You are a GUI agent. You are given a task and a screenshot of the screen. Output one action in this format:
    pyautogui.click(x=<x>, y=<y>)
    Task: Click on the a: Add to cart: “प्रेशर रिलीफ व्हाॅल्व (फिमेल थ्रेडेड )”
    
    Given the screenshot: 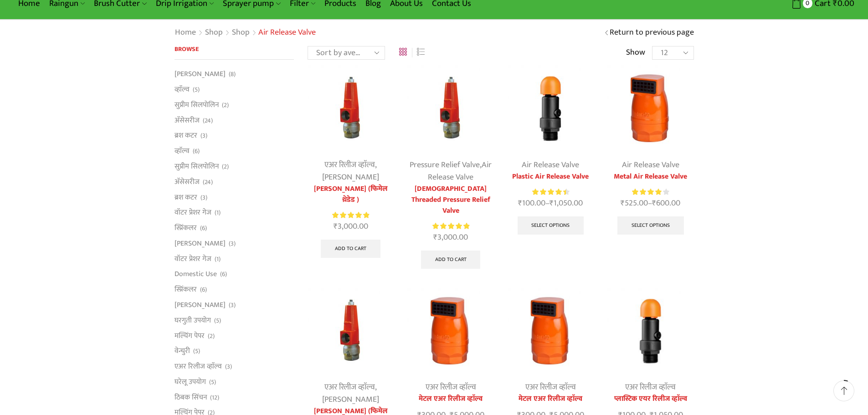 What is the action you would take?
    pyautogui.click(x=350, y=249)
    